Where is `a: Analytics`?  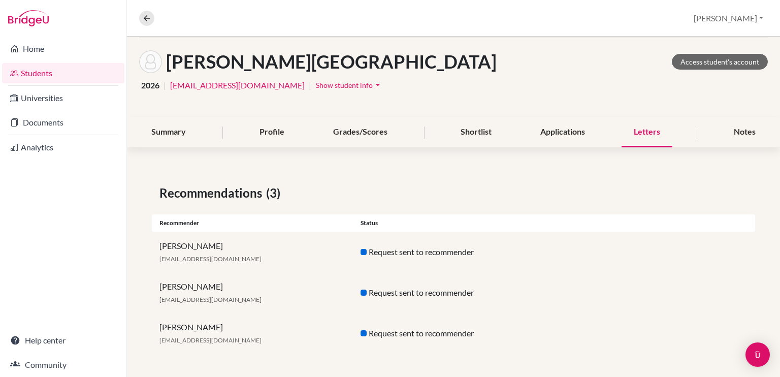
a: Analytics is located at coordinates (63, 147).